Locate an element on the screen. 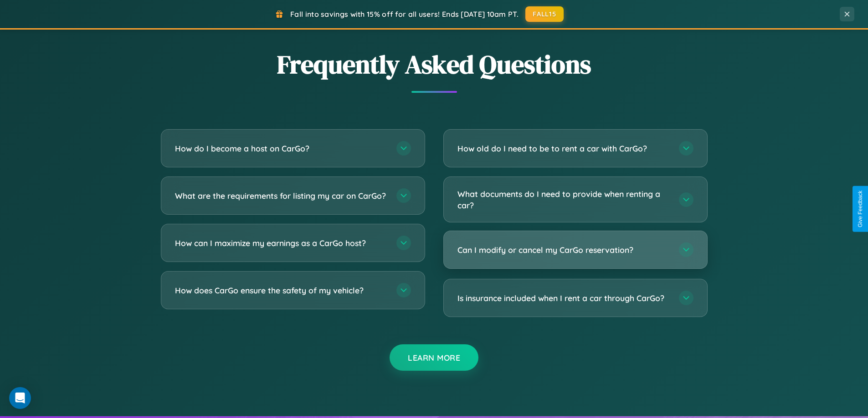 The image size is (868, 418). h2: Frequently Asked Questions is located at coordinates (434, 64).